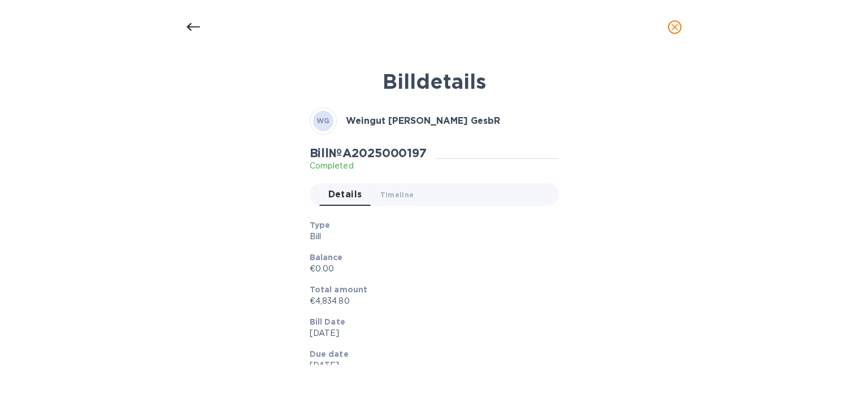  What do you see at coordinates (368, 153) in the screenshot?
I see `h2: Bill № A2025000197` at bounding box center [368, 153].